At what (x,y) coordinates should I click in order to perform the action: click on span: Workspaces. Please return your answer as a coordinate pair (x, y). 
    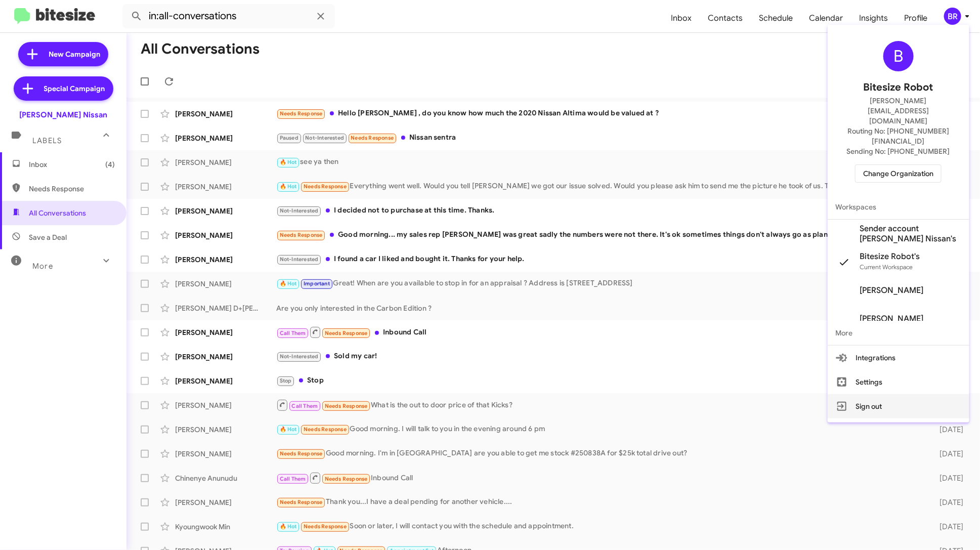
    Looking at the image, I should click on (898, 207).